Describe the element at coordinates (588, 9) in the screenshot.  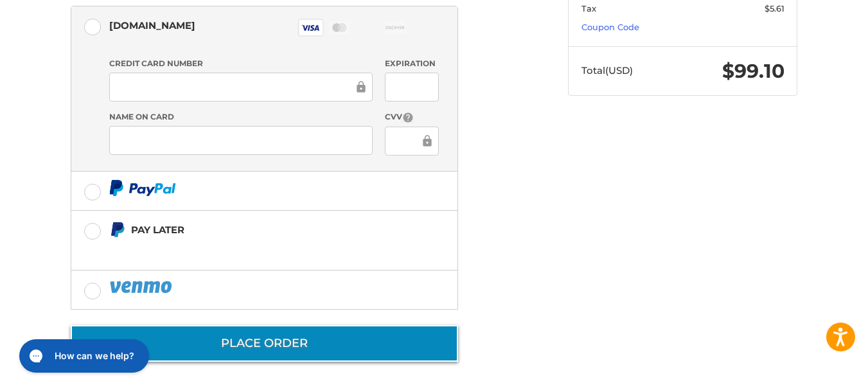
I see `span: Tax` at that location.